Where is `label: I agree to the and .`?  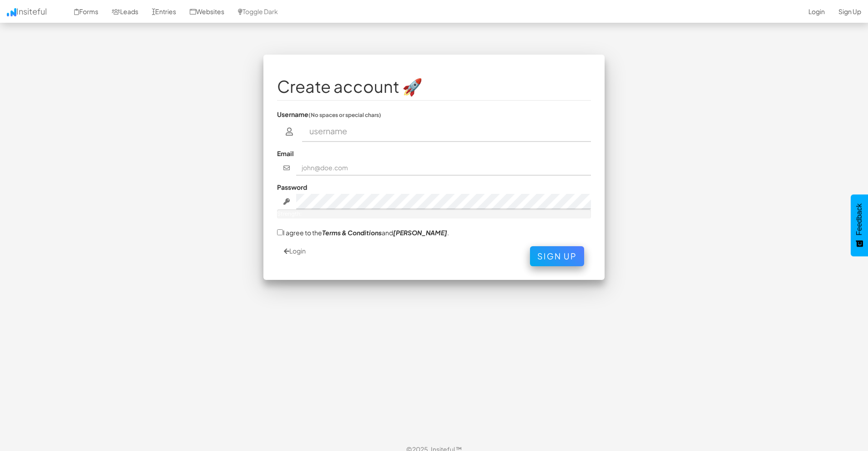 label: I agree to the and . is located at coordinates (363, 232).